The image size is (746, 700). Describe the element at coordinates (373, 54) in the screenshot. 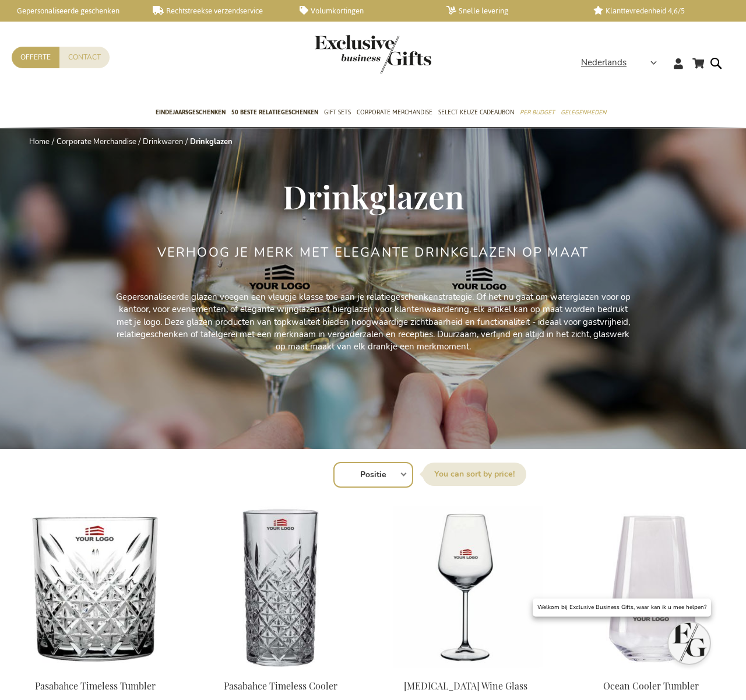

I see `img: Exclusive Business gifts logo` at that location.